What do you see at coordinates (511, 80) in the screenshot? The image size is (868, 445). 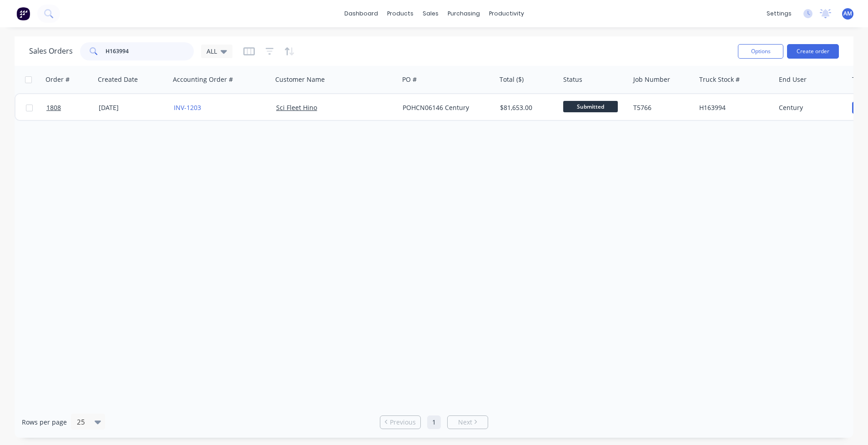 I see `div: Total ($)` at bounding box center [511, 80].